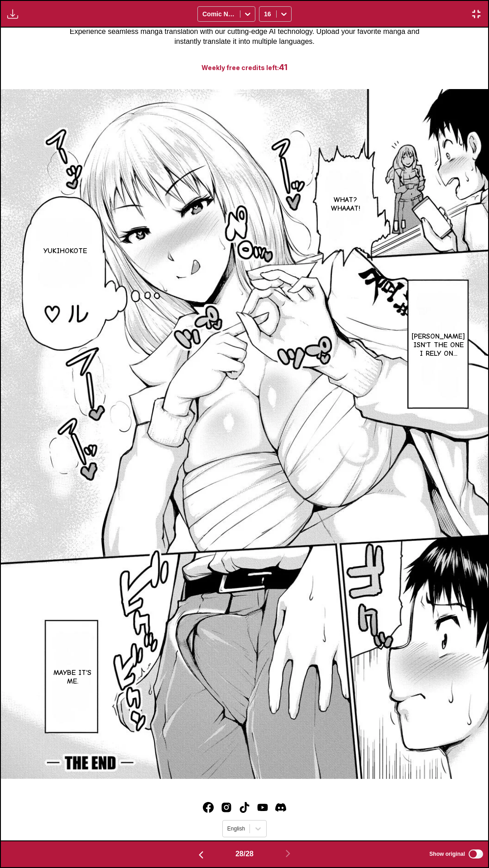 The image size is (489, 868). What do you see at coordinates (288, 854) in the screenshot?
I see `img: Next page` at bounding box center [288, 854].